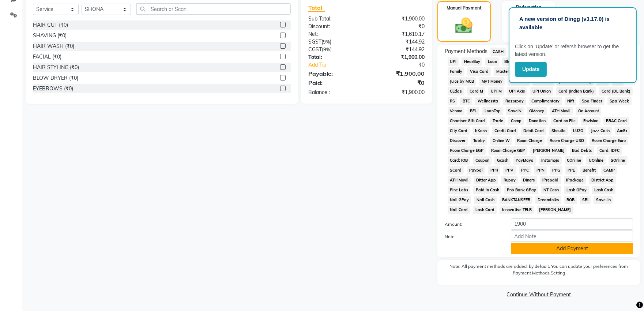  I want to click on span: Coupon, so click(482, 160).